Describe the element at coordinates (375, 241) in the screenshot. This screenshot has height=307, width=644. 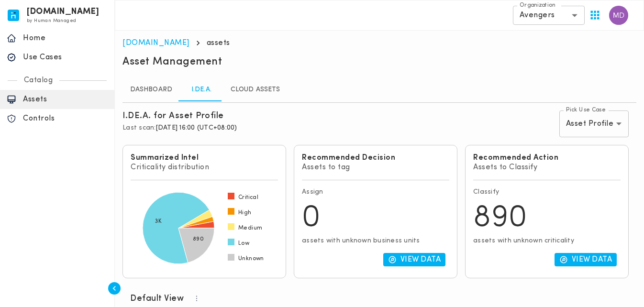
I see `p: assets with unknown business units` at that location.